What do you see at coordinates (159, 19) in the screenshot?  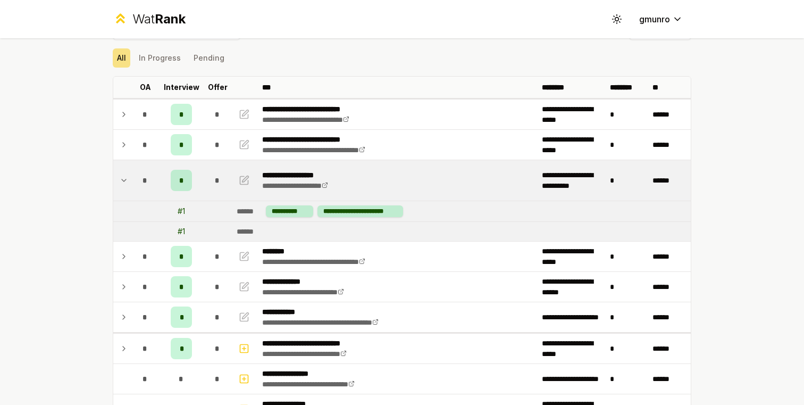 I see `div: Wat` at bounding box center [159, 19].